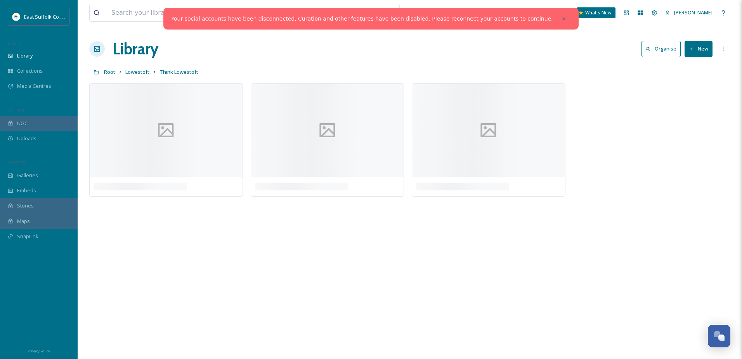 The image size is (742, 359). What do you see at coordinates (47, 16) in the screenshot?
I see `span: East Suffolk Council` at bounding box center [47, 16].